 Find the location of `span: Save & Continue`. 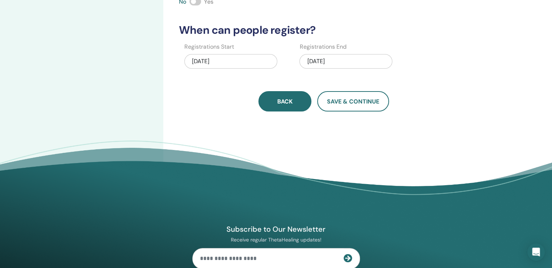

span: Save & Continue is located at coordinates (353, 101).